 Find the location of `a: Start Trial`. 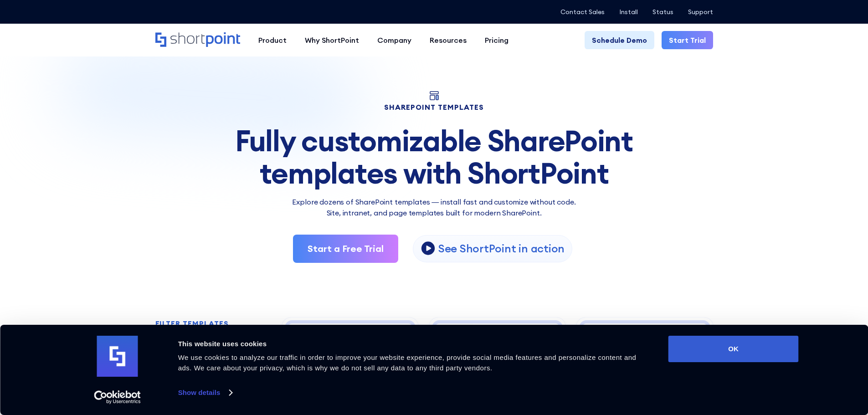

a: Start Trial is located at coordinates (687, 40).